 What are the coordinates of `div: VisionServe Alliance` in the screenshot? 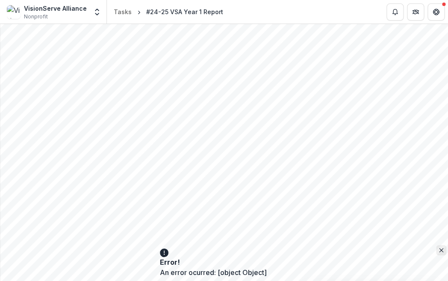 It's located at (55, 8).